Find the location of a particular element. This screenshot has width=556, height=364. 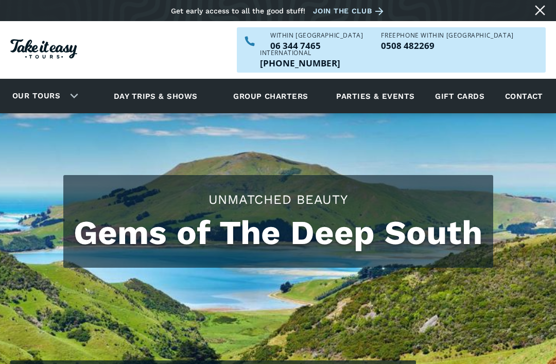

a: Join the club is located at coordinates (350, 11).